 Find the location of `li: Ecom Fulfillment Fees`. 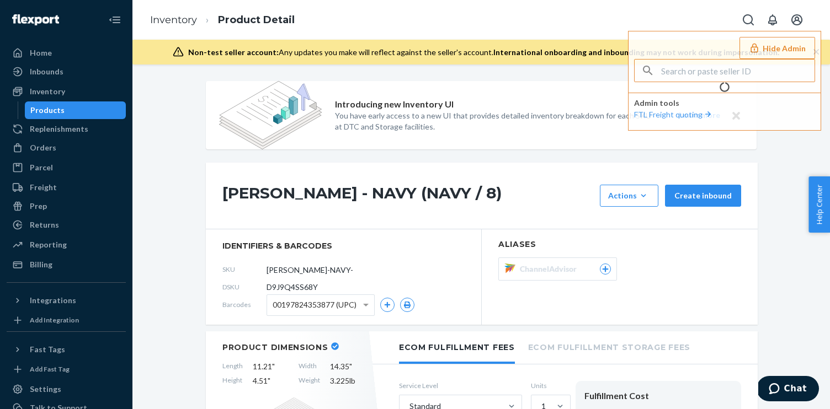

li: Ecom Fulfillment Fees is located at coordinates (457, 348).